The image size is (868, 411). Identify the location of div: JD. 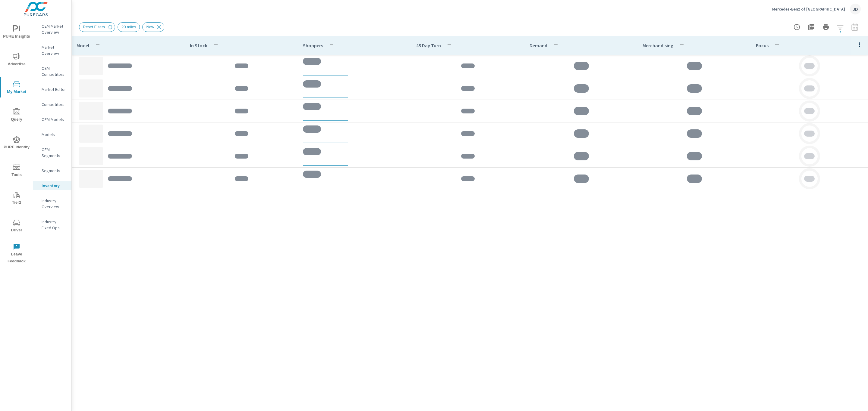
(855, 9).